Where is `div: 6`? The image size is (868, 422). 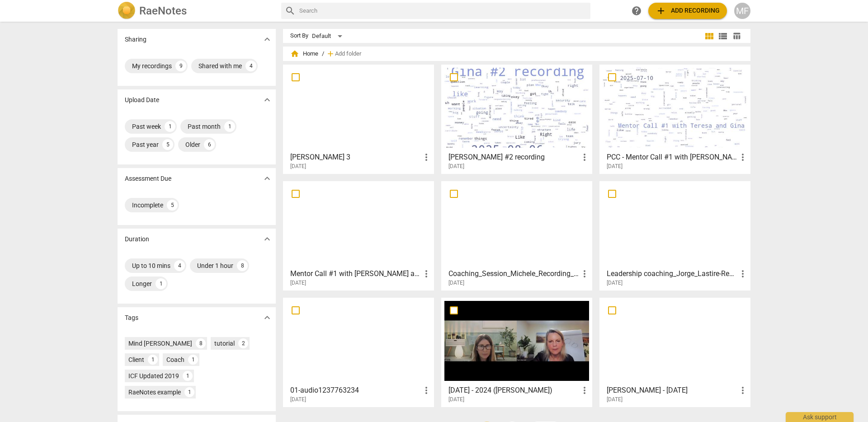
div: 6 is located at coordinates (210, 145).